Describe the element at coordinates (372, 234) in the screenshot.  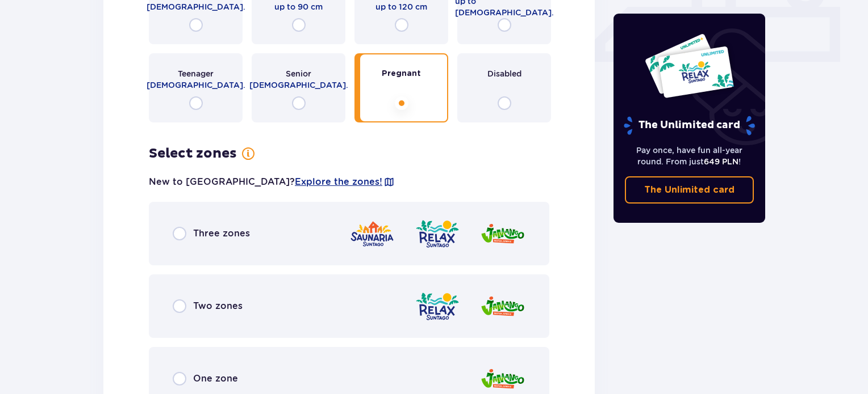
I see `img: Saunaria` at that location.